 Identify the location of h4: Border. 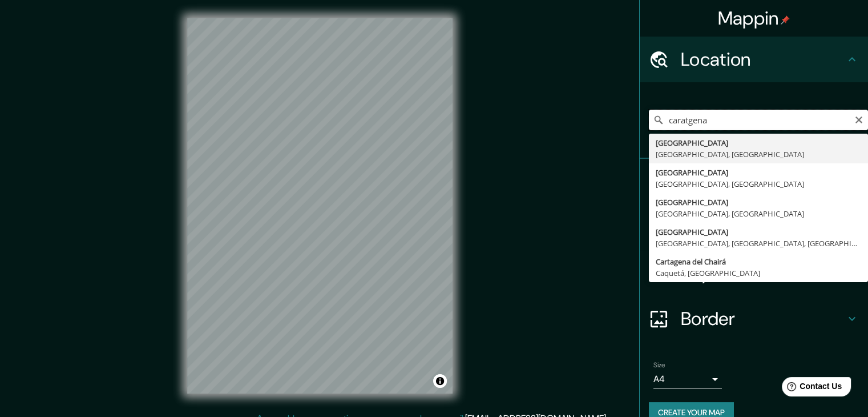
(763, 319).